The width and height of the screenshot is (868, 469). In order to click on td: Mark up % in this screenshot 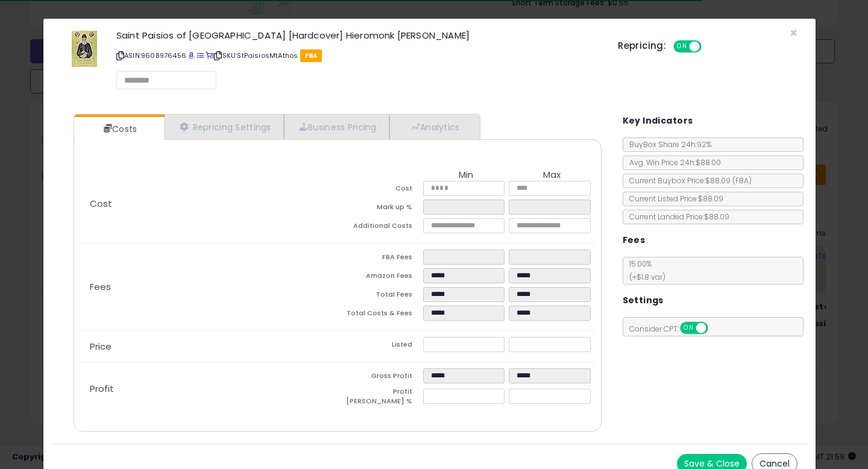, I will do `click(381, 209)`.